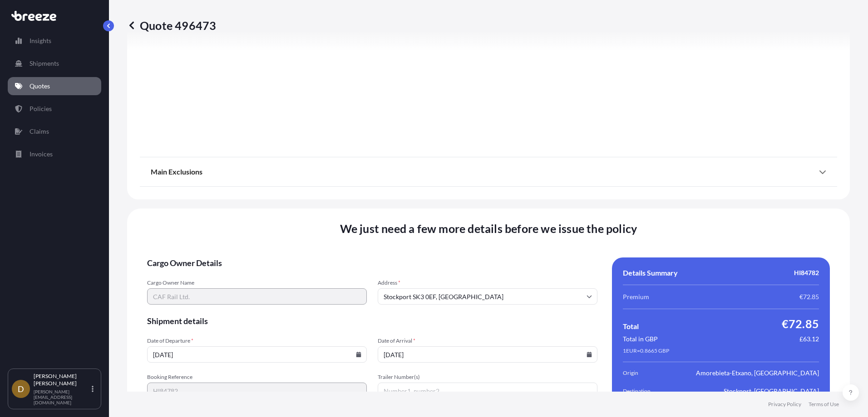  Describe the element at coordinates (257, 283) in the screenshot. I see `span: Cargo Owner Name` at that location.